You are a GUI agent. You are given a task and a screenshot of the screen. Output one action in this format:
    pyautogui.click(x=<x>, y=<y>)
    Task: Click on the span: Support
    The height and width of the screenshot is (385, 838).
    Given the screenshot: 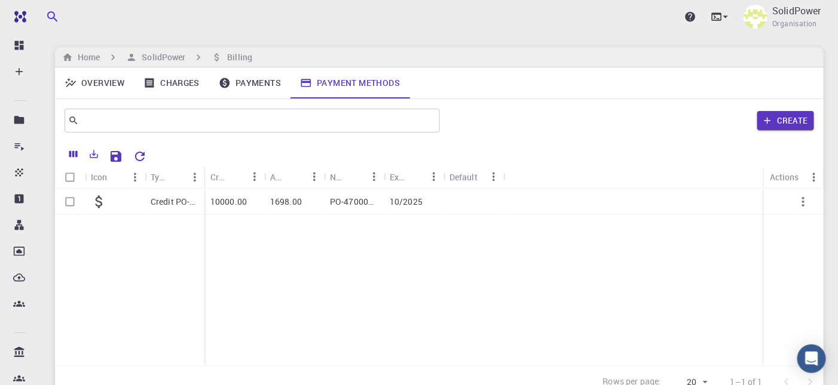 What is the action you would take?
    pyautogui.click(x=45, y=14)
    